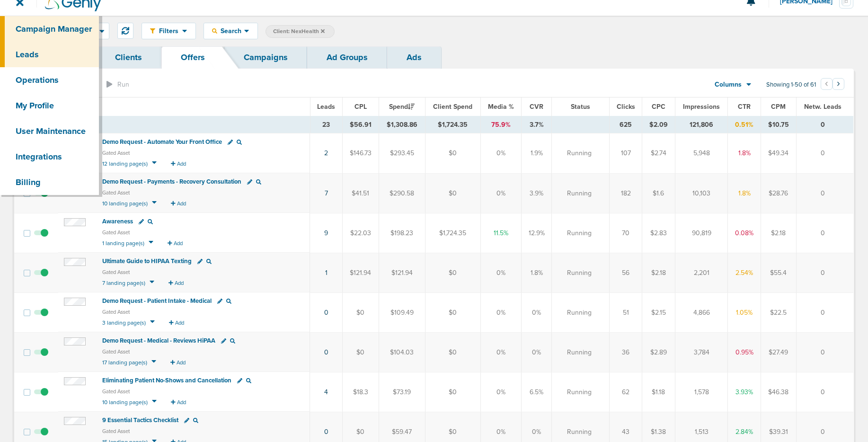 This screenshot has width=868, height=442. What do you see at coordinates (778, 392) in the screenshot?
I see `td: $46.38` at bounding box center [778, 392].